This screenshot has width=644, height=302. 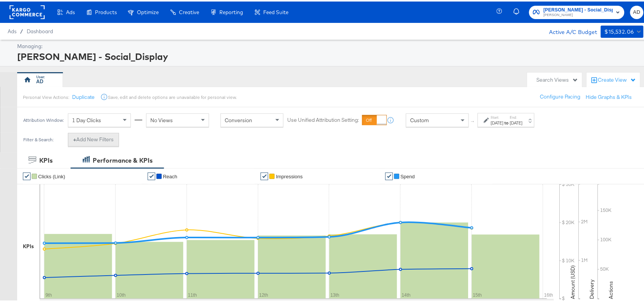 What do you see at coordinates (323, 119) in the screenshot?
I see `label: Use Unified Attribution Setting:` at bounding box center [323, 119].